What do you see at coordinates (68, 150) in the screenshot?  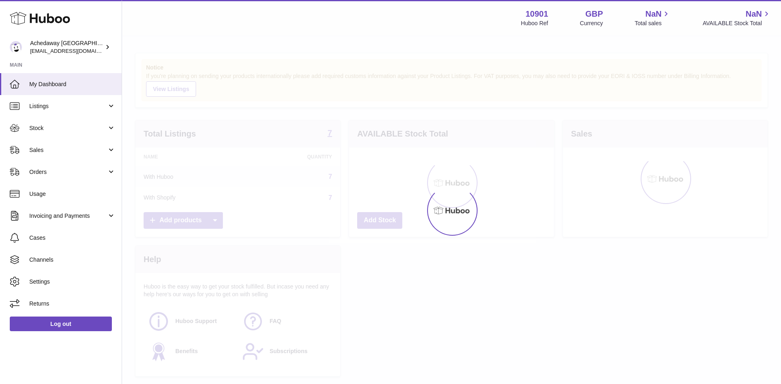 I see `span: Sales` at bounding box center [68, 150].